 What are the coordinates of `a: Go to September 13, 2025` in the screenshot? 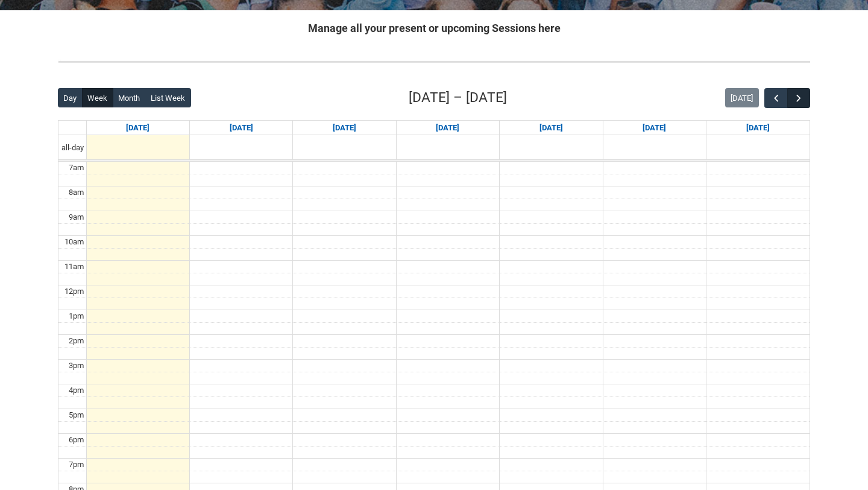 It's located at (758, 128).